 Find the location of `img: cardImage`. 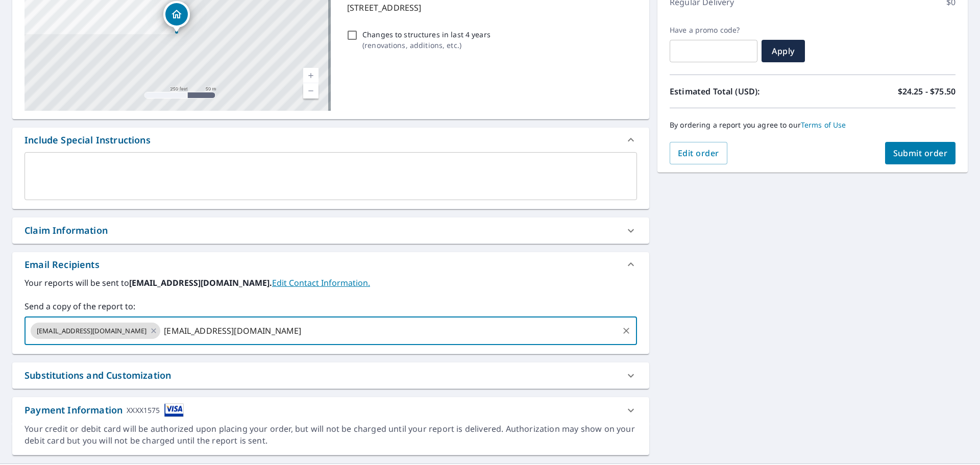

img: cardImage is located at coordinates (174, 410).